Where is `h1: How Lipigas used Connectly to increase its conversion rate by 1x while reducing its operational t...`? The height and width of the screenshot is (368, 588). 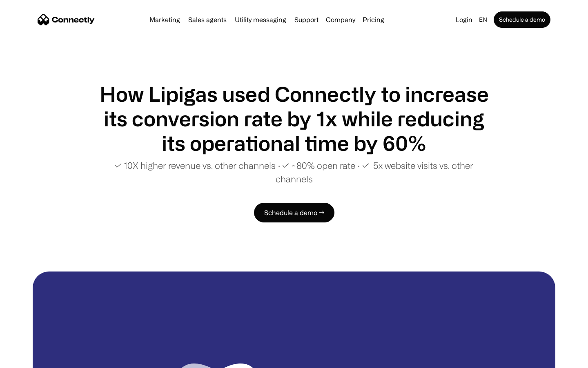
h1: How Lipigas used Connectly to increase its conversion rate by 1x while reducing its operational t... is located at coordinates (294, 119).